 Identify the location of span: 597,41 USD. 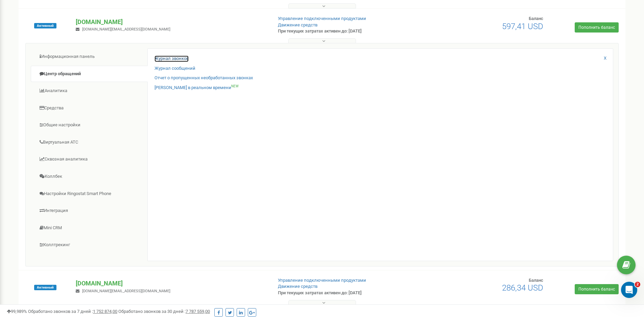
(523, 26).